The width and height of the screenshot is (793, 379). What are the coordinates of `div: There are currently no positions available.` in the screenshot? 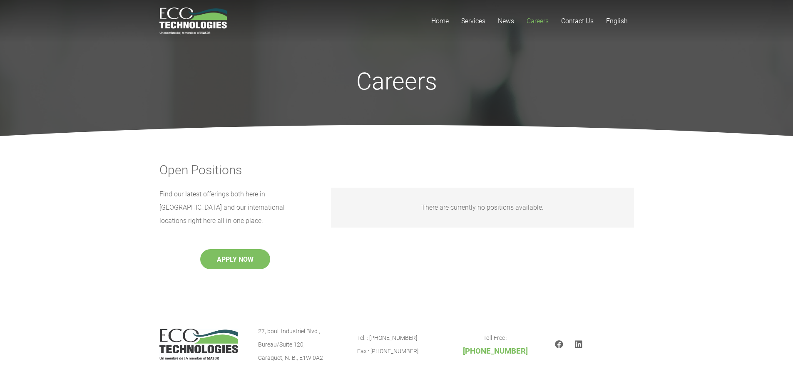 It's located at (482, 208).